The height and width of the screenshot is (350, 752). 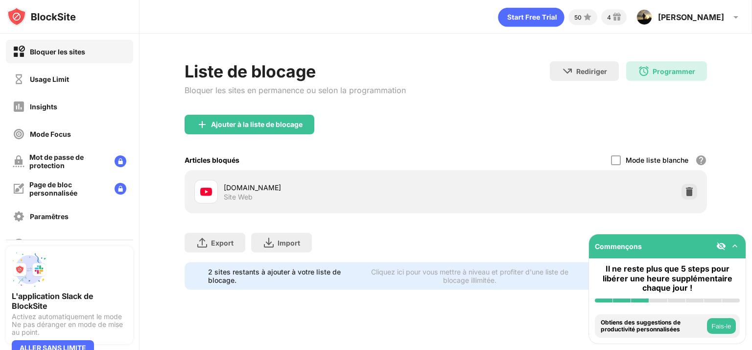 I want to click on img: insights-off.svg, so click(x=19, y=106).